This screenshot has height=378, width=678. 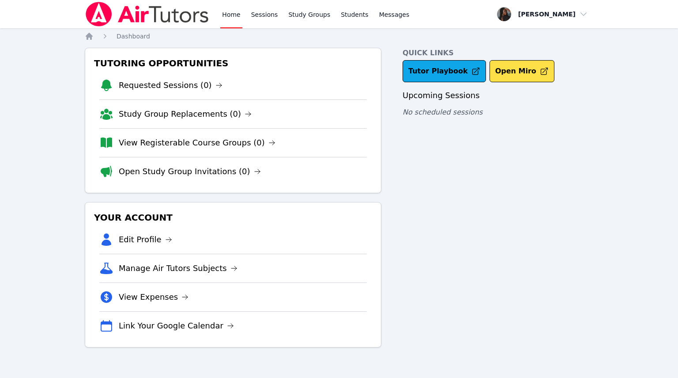 What do you see at coordinates (394, 15) in the screenshot?
I see `span: Messages` at bounding box center [394, 15].